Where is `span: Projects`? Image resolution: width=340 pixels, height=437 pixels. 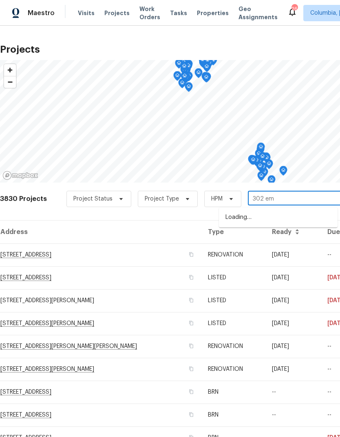 span: Projects is located at coordinates (117, 13).